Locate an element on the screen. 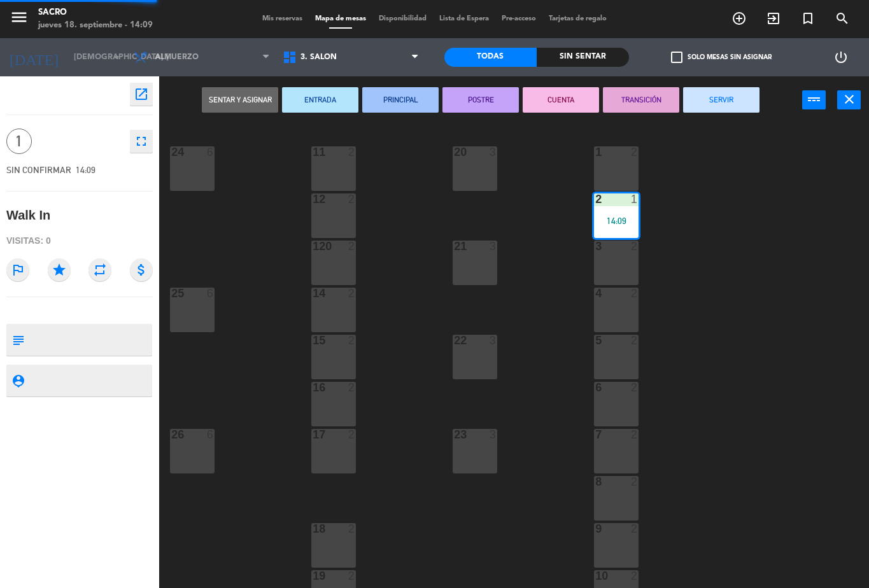  button: TRANSICIÓN is located at coordinates (641, 100).